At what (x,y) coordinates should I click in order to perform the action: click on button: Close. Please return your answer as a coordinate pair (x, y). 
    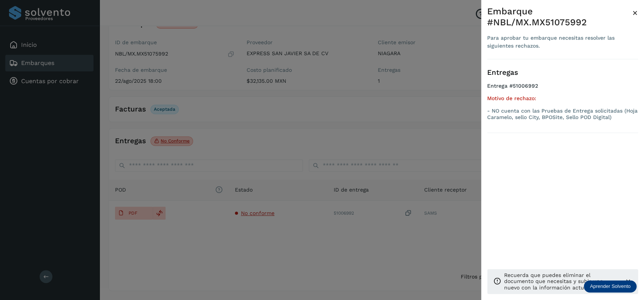
    Looking at the image, I should click on (634, 13).